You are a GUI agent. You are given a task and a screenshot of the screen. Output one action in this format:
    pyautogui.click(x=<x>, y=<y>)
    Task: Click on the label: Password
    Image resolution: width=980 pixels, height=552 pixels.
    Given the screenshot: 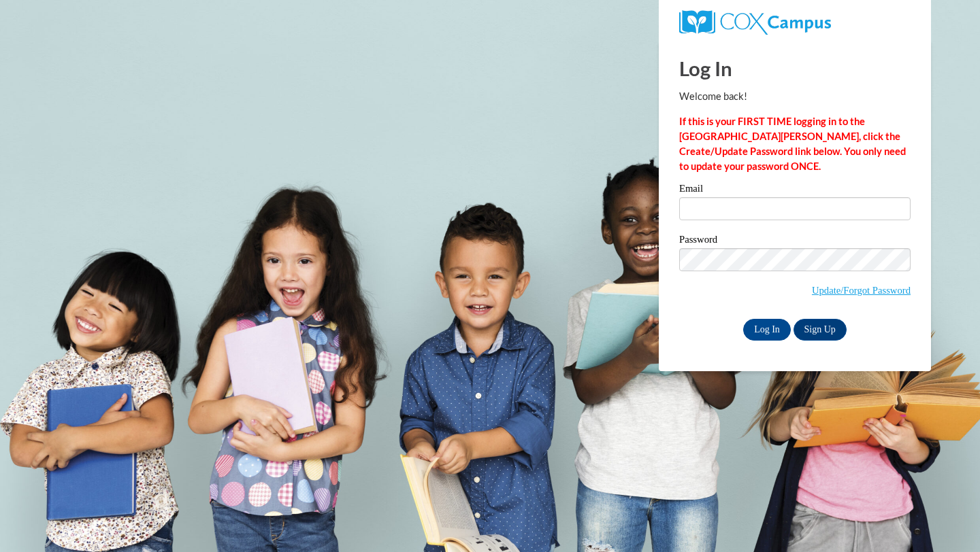 What is the action you would take?
    pyautogui.click(x=795, y=241)
    